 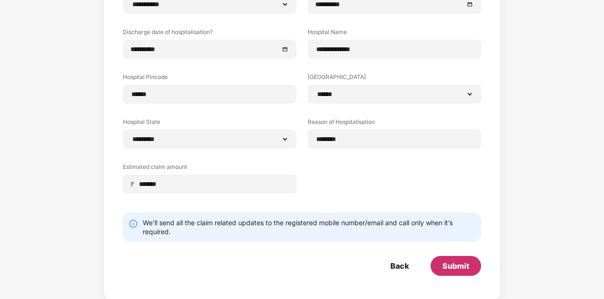 What do you see at coordinates (399, 266) in the screenshot?
I see `div: Back` at bounding box center [399, 266].